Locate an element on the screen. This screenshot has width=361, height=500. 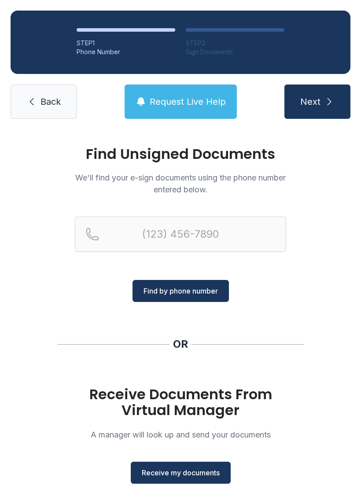
div: Phone Number is located at coordinates (126, 52).